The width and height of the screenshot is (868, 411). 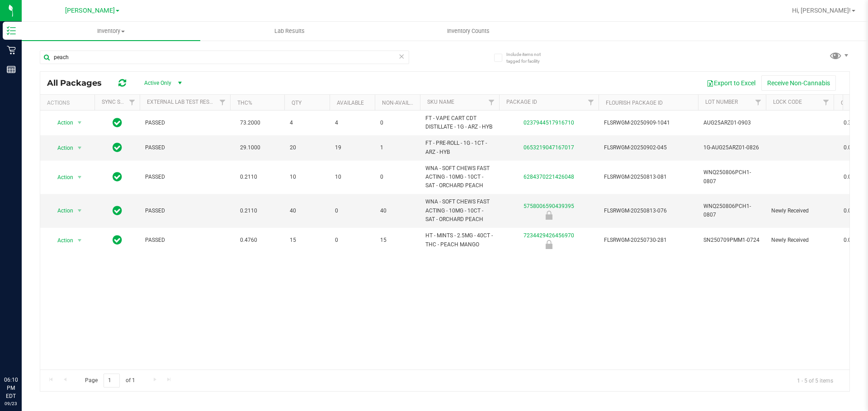 What do you see at coordinates (788, 102) in the screenshot?
I see `a: Lock Code` at bounding box center [788, 102].